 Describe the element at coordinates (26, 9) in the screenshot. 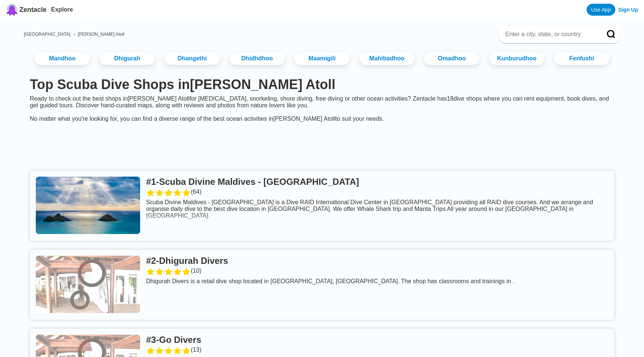

I see `a: Zentacle logoZentacle` at that location.